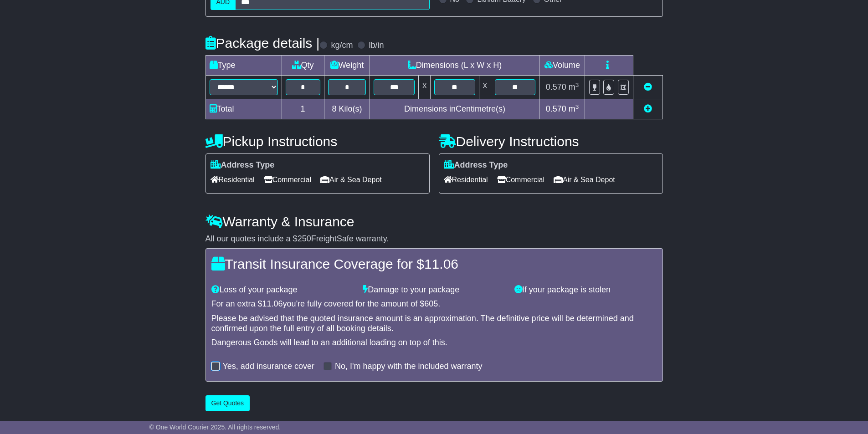  Describe the element at coordinates (215, 428) in the screenshot. I see `span: © One World Courier 2025. All rights reserved.` at that location.